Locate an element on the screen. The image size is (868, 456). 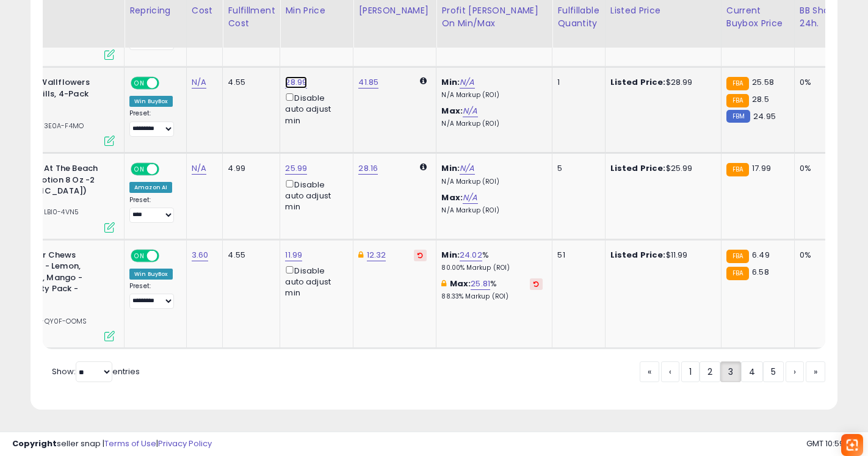
span: 25.58 is located at coordinates (763, 82).